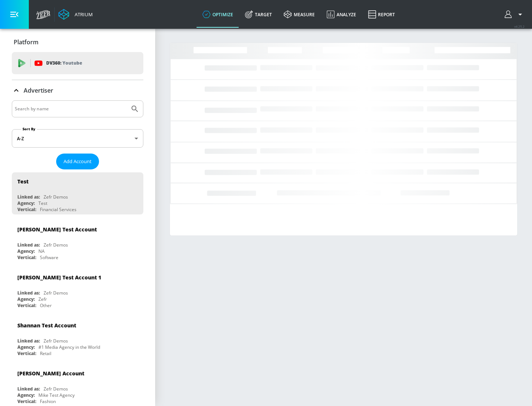 The width and height of the screenshot is (532, 406). Describe the element at coordinates (43, 299) in the screenshot. I see `div: Zefr` at that location.